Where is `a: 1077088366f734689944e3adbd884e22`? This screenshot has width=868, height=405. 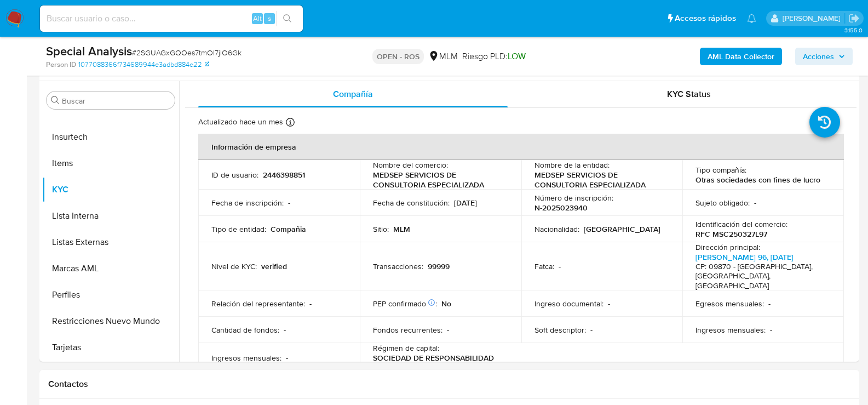 a: 1077088366f734689944e3adbd884e22 is located at coordinates (144, 65).